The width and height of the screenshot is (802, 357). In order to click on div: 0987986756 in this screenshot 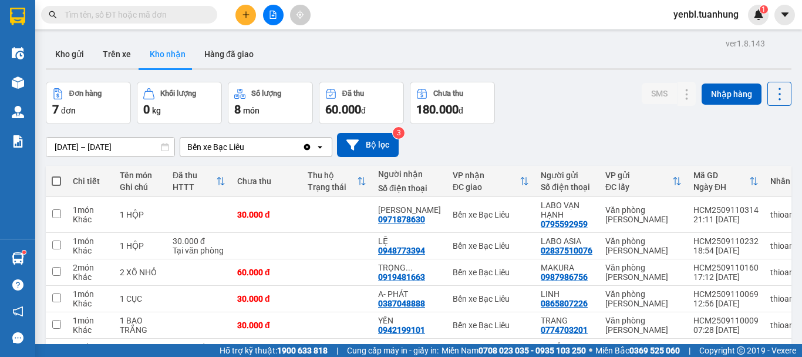, I will do `click(564, 277)`.